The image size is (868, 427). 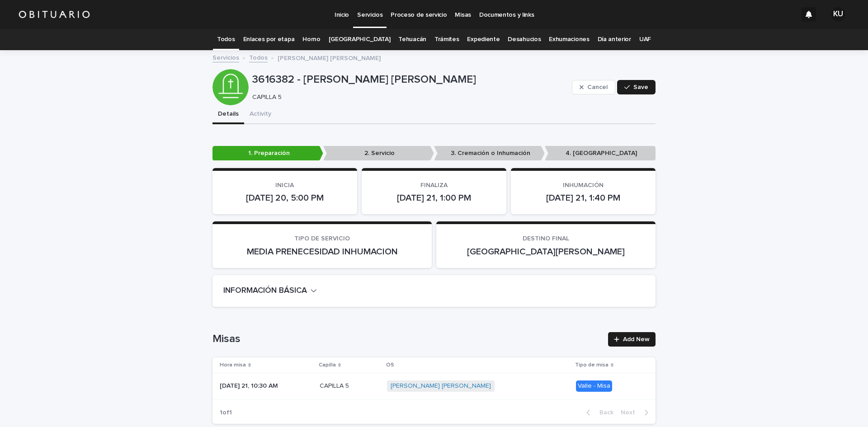 I want to click on span: Next, so click(x=631, y=412).